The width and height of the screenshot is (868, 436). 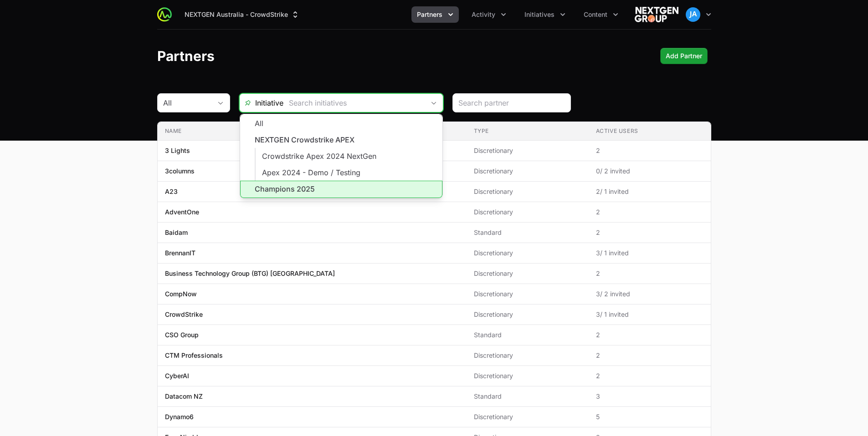 What do you see at coordinates (435, 15) in the screenshot?
I see `div: Partners menu` at bounding box center [435, 15].